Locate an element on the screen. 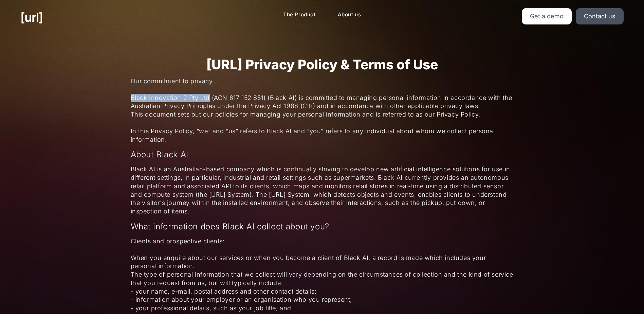 The image size is (644, 314). a: Contact us is located at coordinates (600, 16).